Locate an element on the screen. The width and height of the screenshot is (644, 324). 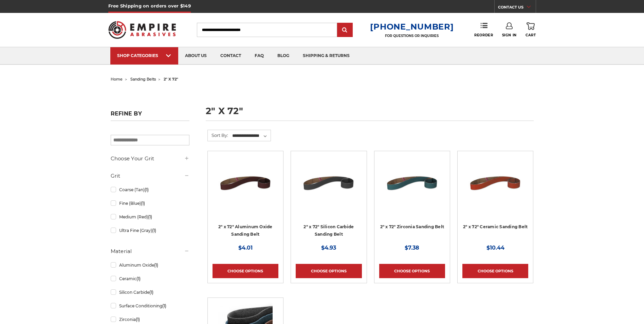
a: sanding belts is located at coordinates (143, 79).